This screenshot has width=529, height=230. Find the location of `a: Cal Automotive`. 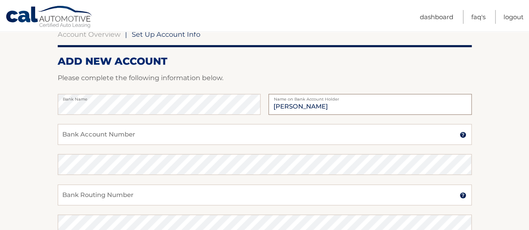

a: Cal Automotive is located at coordinates (49, 18).